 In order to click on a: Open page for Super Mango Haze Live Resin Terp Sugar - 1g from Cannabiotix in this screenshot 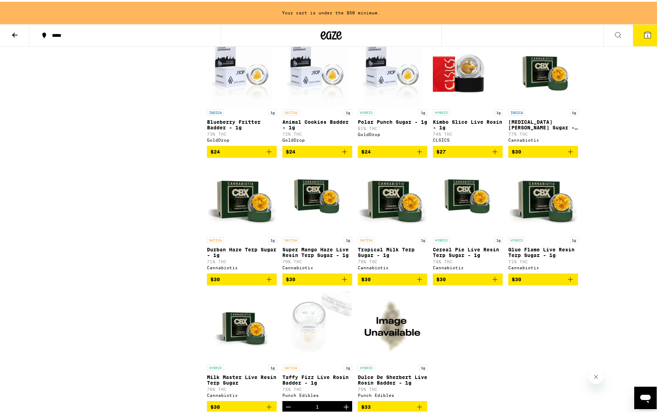, I will do `click(317, 217)`.